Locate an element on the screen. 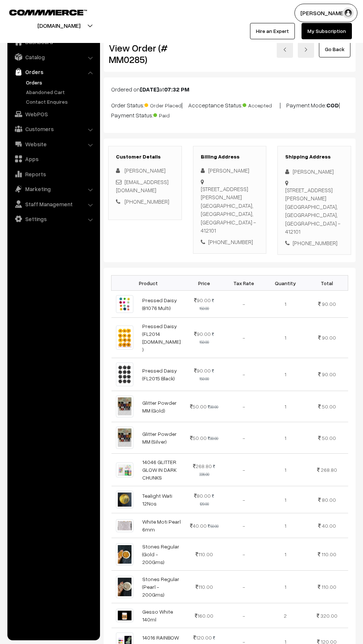 The image size is (363, 644). span: 268.80 is located at coordinates (202, 466).